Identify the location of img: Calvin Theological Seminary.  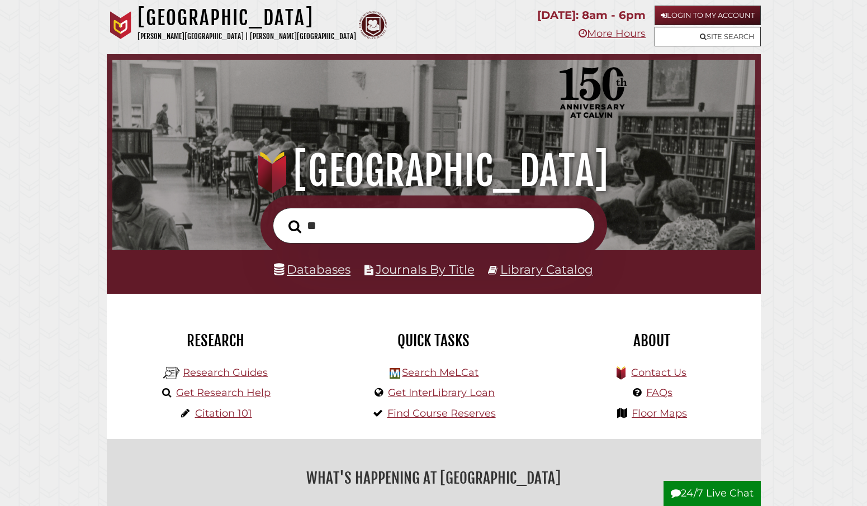
(373, 25).